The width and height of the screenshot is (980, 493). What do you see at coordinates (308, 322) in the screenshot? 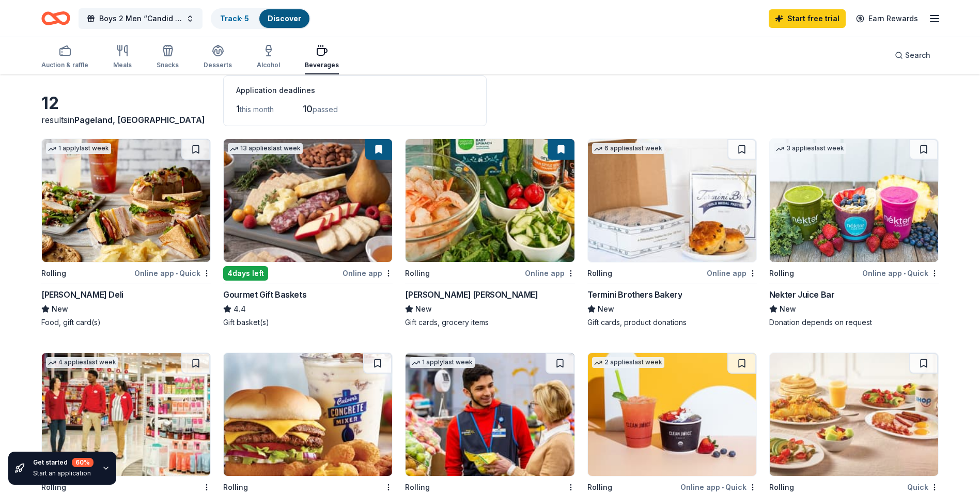
I see `div: Gift basket(s)` at bounding box center [308, 322].